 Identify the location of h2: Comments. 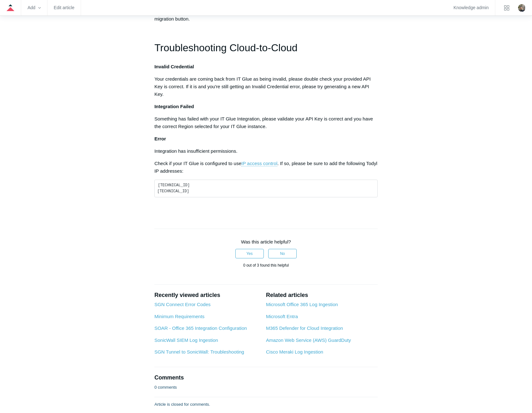
(266, 378).